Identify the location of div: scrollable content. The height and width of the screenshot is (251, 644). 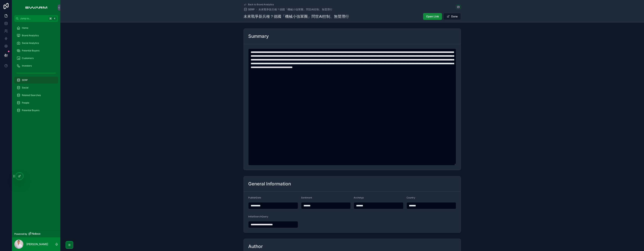
(36, 70).